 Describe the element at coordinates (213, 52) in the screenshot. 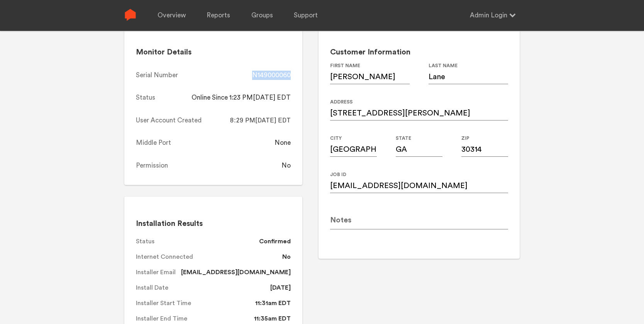

I see `h2: Monitor Details` at that location.